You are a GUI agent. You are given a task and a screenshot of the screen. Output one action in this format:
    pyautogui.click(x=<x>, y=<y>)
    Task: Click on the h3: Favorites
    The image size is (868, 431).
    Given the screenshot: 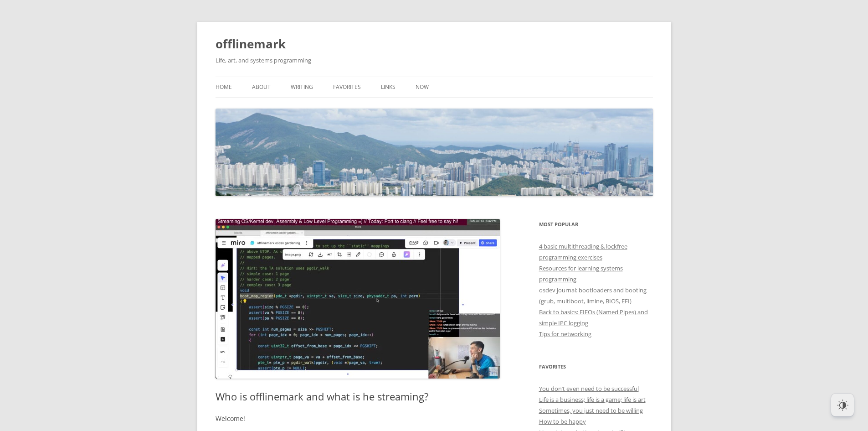 What is the action you would take?
    pyautogui.click(x=596, y=367)
    